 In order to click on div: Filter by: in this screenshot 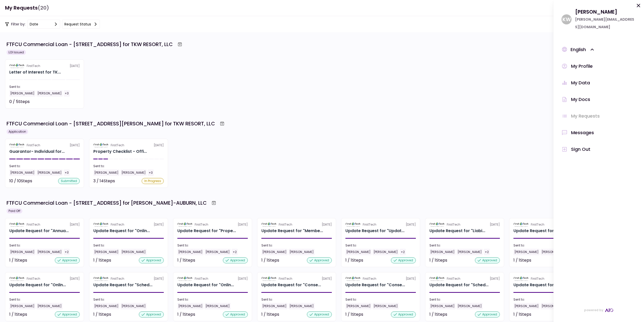, I will do `click(52, 24)`.